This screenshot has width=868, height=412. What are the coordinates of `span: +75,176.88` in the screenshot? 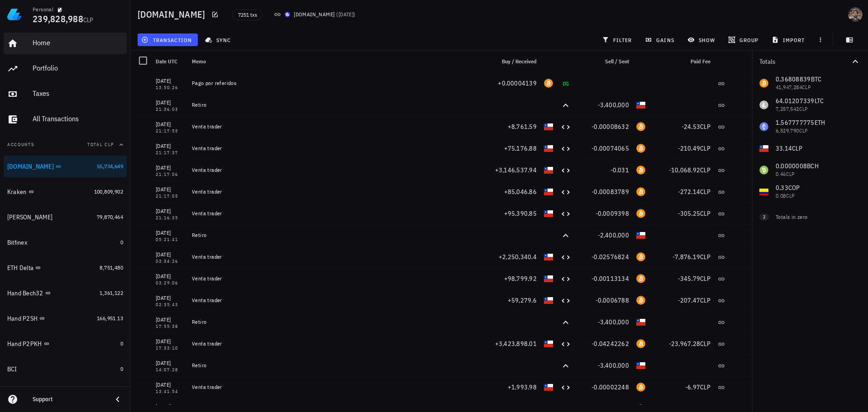 It's located at (521, 149).